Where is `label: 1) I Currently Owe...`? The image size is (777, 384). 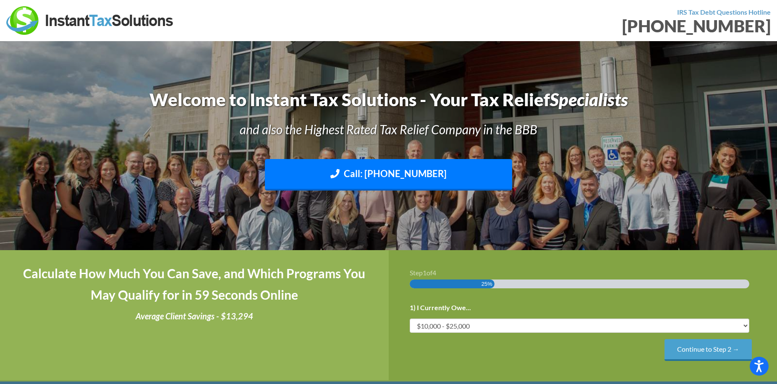 label: 1) I Currently Owe... is located at coordinates (440, 308).